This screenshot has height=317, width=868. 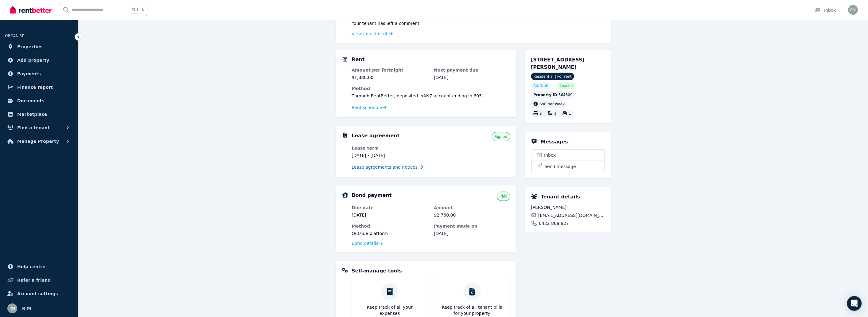 What do you see at coordinates (27, 308) in the screenshot?
I see `span: R M` at bounding box center [27, 308].